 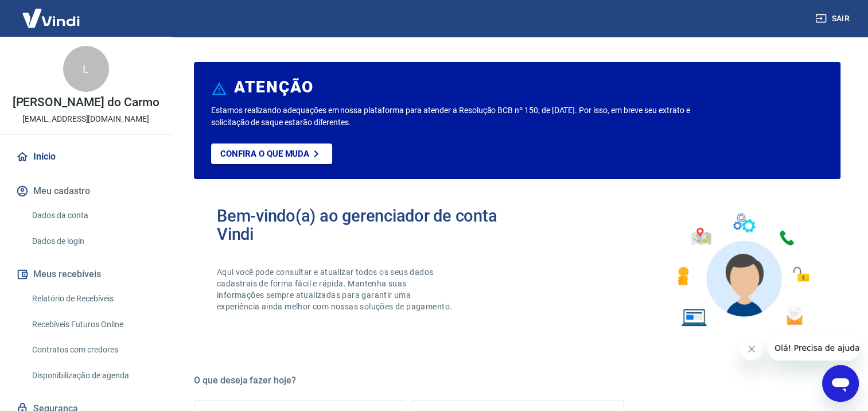 What do you see at coordinates (517, 381) in the screenshot?
I see `h5: O que deseja fazer hoje?` at bounding box center [517, 381].